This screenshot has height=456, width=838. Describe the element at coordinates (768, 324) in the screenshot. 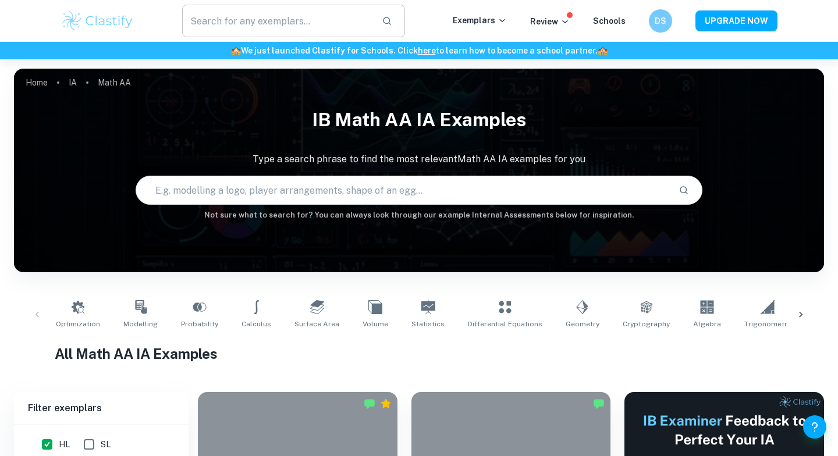

I see `span: Trigonometry` at that location.